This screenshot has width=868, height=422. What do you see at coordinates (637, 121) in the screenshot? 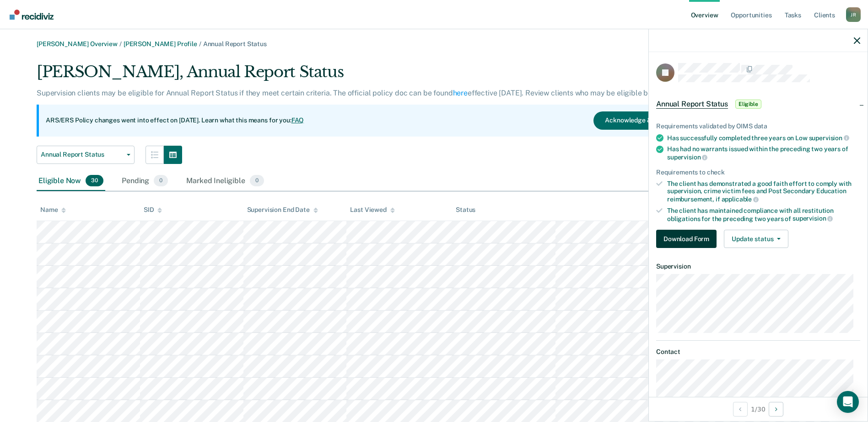
I see `button: Acknowledge & Close` at bounding box center [637, 121].